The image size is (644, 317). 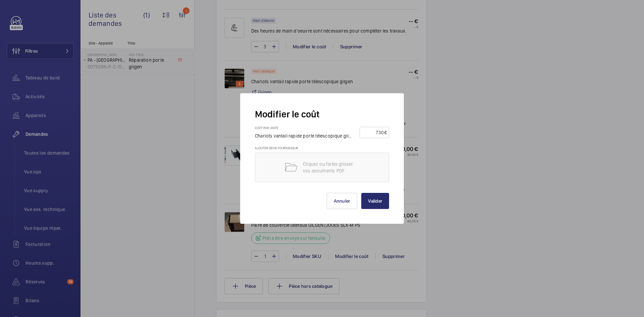 I want to click on h3: Ajouter devis fournisseur, so click(x=322, y=150).